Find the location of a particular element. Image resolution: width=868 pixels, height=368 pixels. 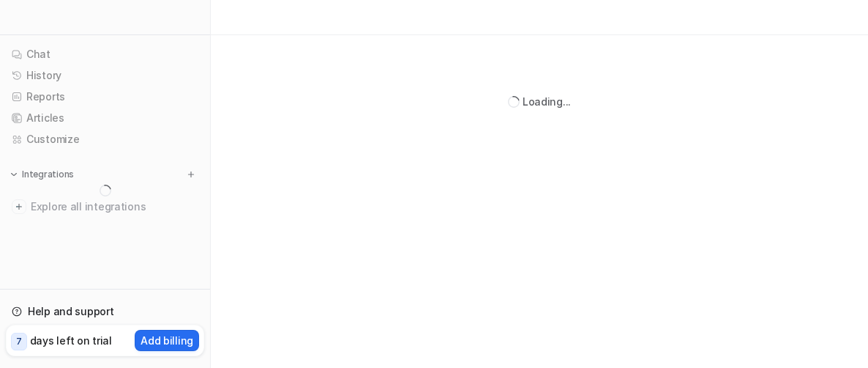

div: Loading... is located at coordinates (547, 101).